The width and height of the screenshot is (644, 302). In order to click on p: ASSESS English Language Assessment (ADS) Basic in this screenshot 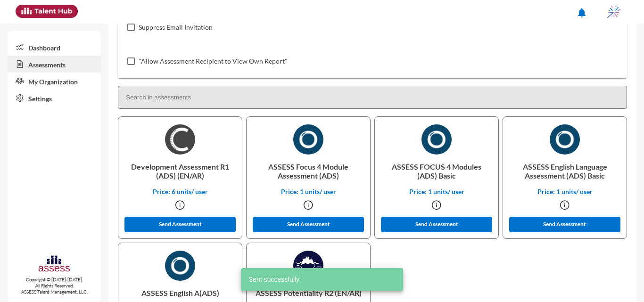, I will do `click(565, 171)`.